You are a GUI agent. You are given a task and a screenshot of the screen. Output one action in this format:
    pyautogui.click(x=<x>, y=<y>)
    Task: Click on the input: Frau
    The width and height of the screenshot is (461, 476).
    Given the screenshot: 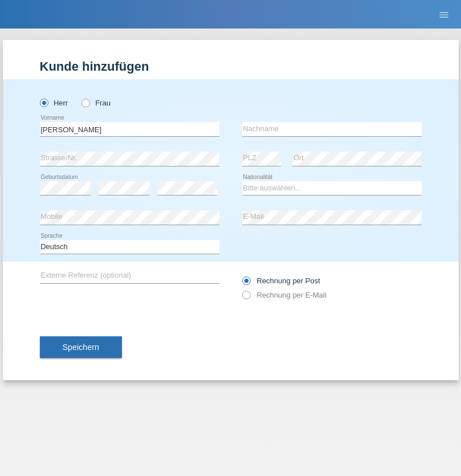 What is the action you would take?
    pyautogui.click(x=85, y=102)
    